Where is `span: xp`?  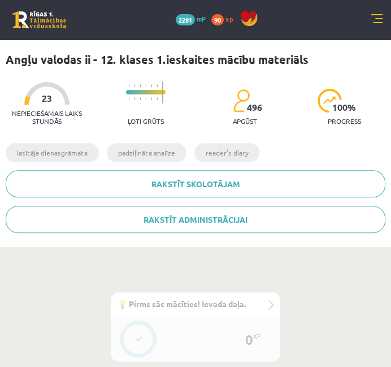
span: xp is located at coordinates (229, 19).